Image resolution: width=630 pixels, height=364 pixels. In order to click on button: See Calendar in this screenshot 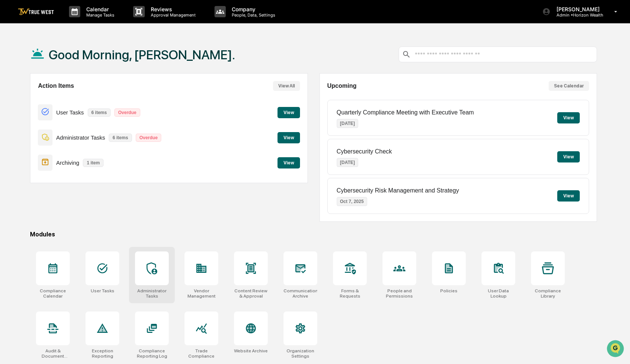, I will do `click(569, 86)`.